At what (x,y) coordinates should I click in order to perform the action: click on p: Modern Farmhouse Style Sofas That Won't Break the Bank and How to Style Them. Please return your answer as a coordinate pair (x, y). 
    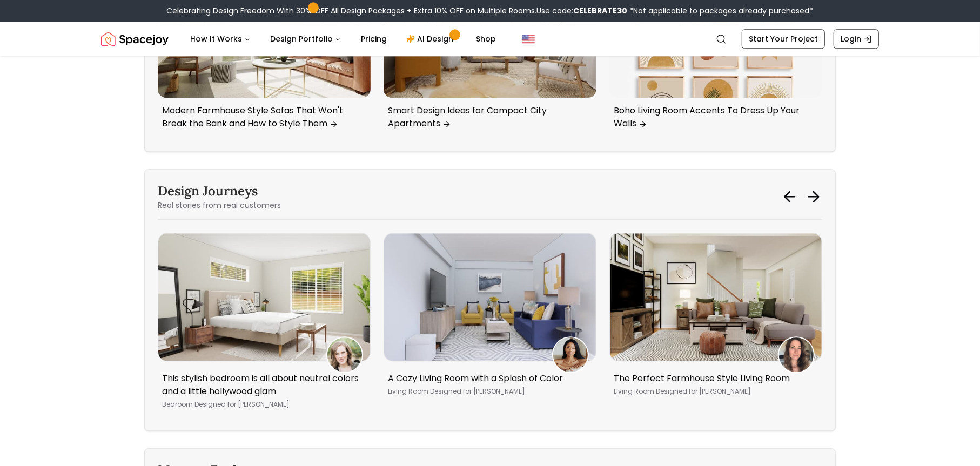
    Looking at the image, I should click on (262, 117).